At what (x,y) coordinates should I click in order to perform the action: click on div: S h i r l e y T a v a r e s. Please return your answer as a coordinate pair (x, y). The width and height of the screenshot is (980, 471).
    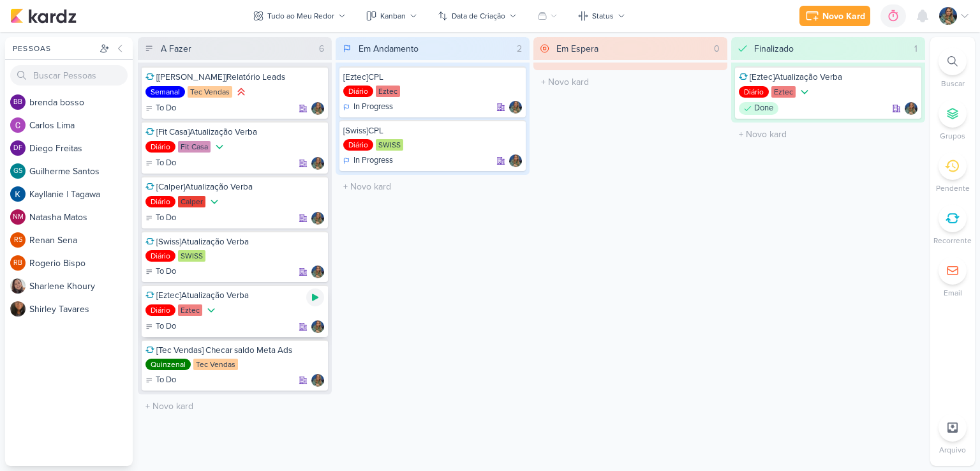
    Looking at the image, I should click on (81, 309).